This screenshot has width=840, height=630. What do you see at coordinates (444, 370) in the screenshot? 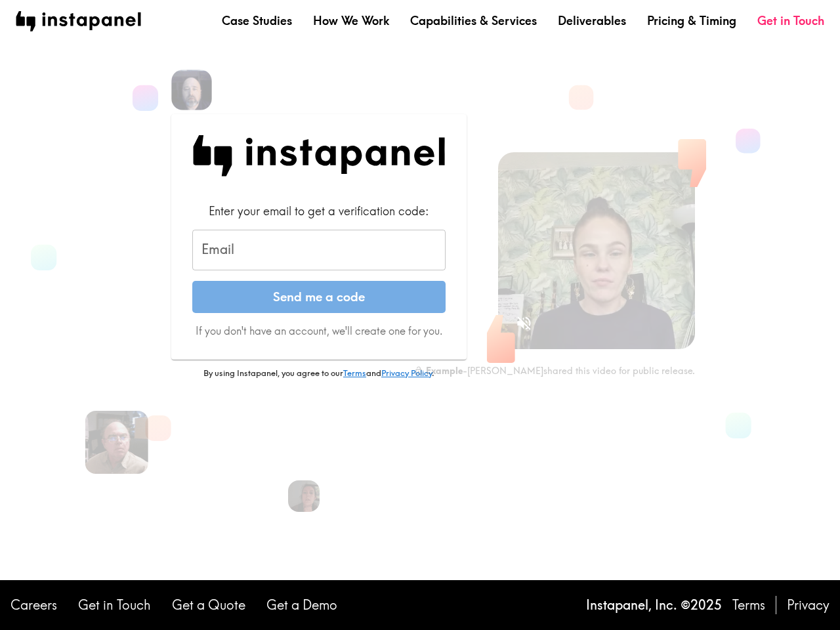
I see `b: Example` at bounding box center [444, 370].